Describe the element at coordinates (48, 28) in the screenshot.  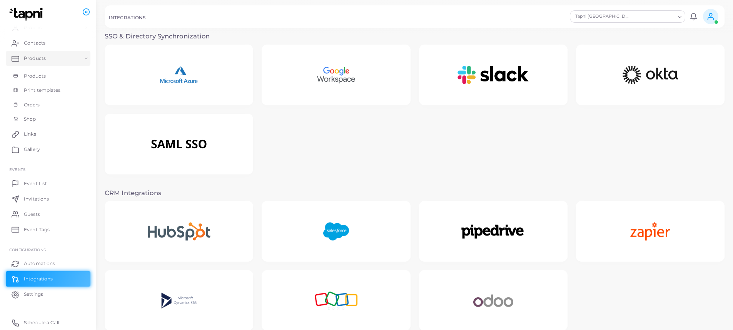
I see `a: Profiles` at that location.